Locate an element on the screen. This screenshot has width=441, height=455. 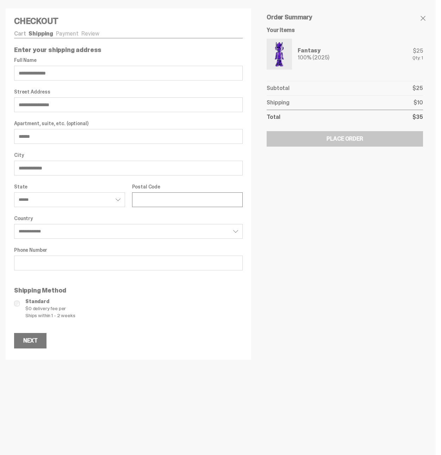
h6: Your Items is located at coordinates (345, 30).